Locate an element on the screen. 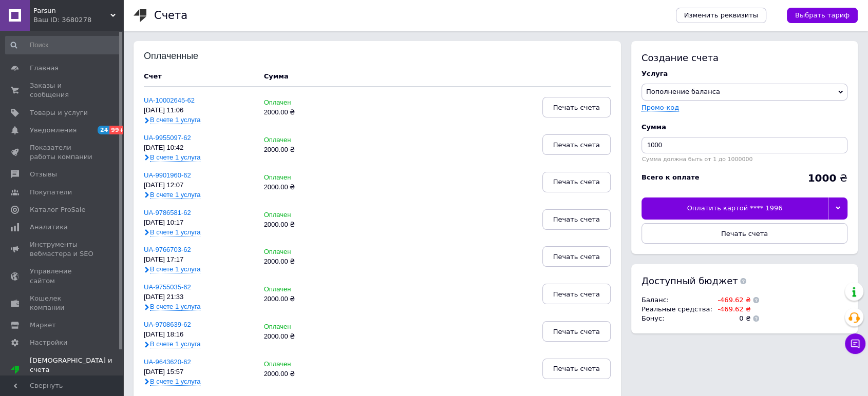  div: Всего к оплате is located at coordinates (670, 177).